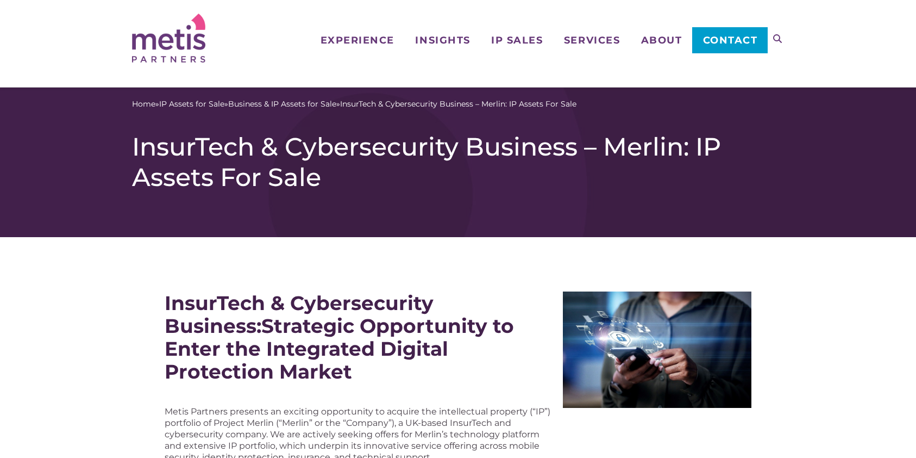  What do you see at coordinates (458, 162) in the screenshot?
I see `h1: InsurTech & Cybersecurity Business – Merlin: IP Assets For Sale` at bounding box center [458, 162].